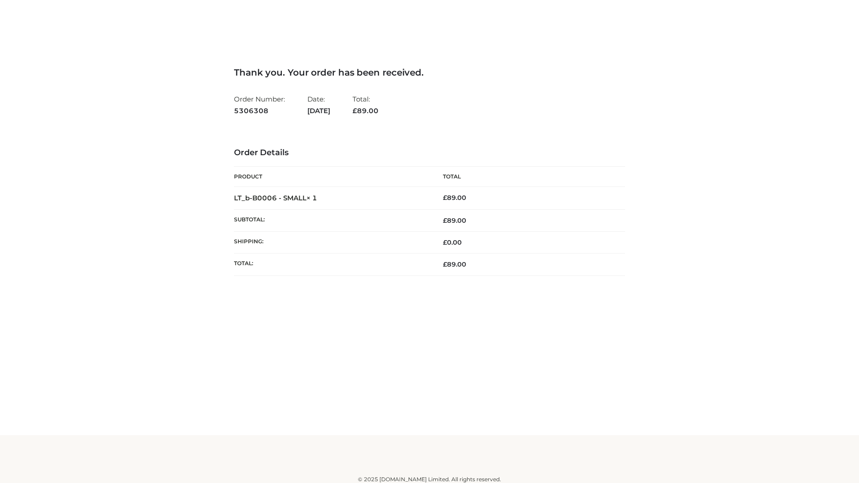 This screenshot has width=859, height=483. I want to click on li: Order Number:, so click(260, 105).